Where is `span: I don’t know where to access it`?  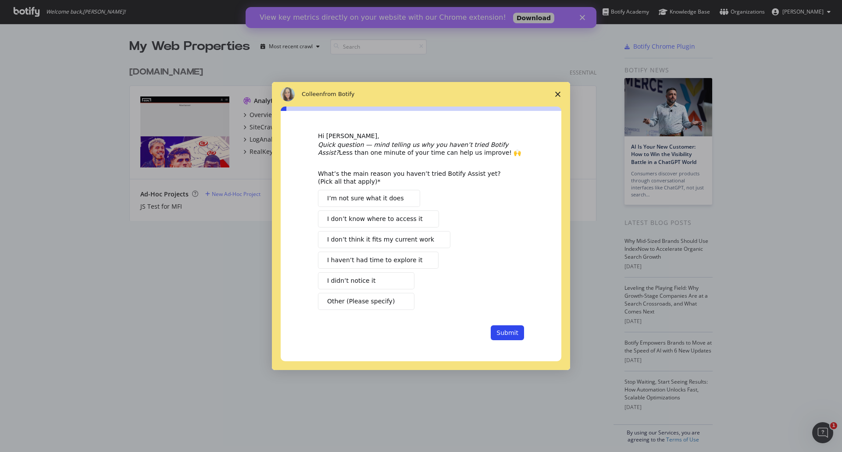 span: I don’t know where to access it is located at coordinates (375, 219).